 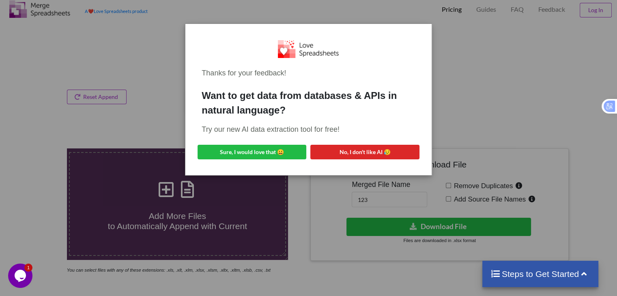 I want to click on button: No, I don't like AI 😥, so click(x=365, y=152).